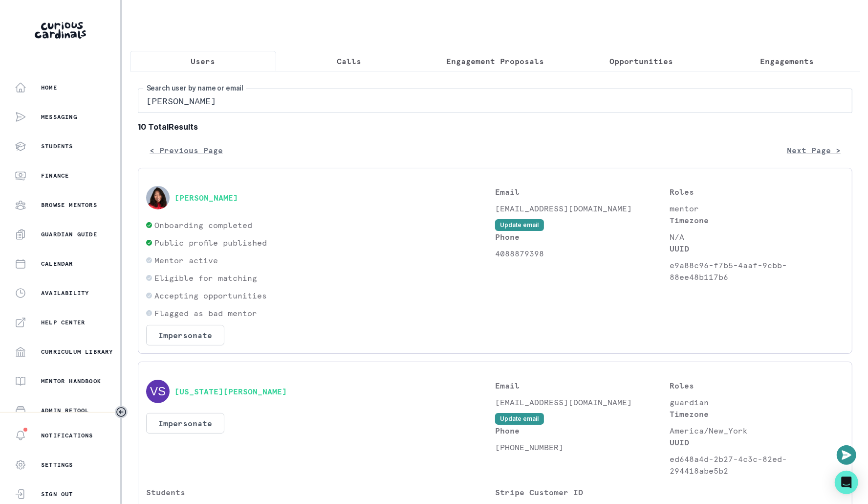 The image size is (868, 504). What do you see at coordinates (67, 435) in the screenshot?
I see `p: Notifications` at bounding box center [67, 435].